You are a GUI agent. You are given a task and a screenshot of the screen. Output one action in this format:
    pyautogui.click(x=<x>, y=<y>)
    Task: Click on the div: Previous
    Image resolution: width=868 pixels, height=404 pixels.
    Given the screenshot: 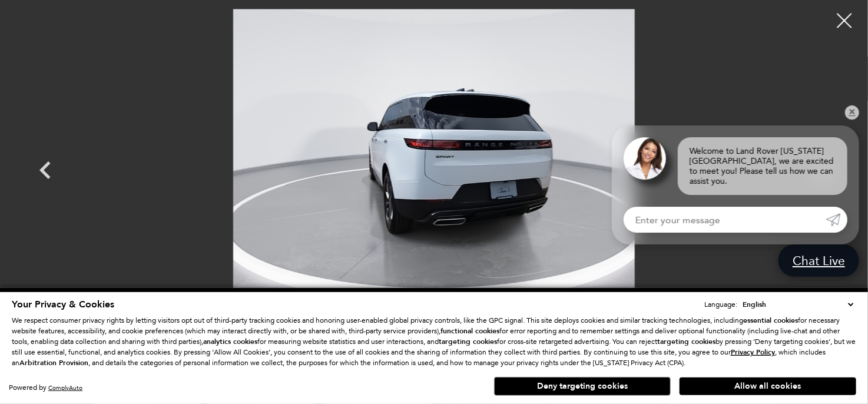 What is the action you would take?
    pyautogui.click(x=46, y=173)
    